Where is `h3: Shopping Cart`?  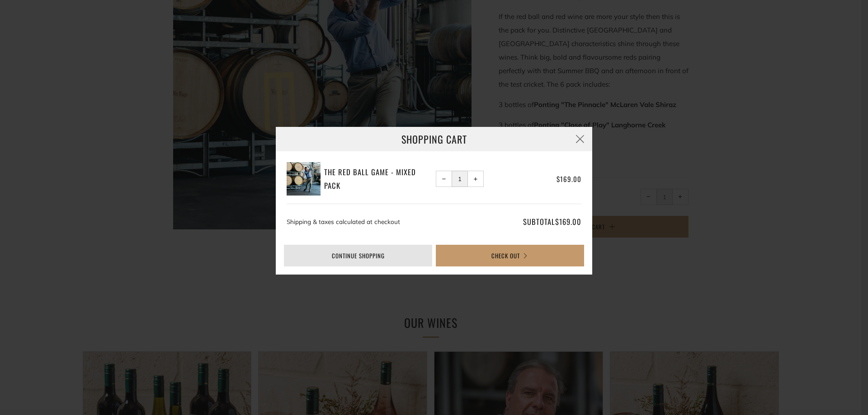 h3: Shopping Cart is located at coordinates (434, 139).